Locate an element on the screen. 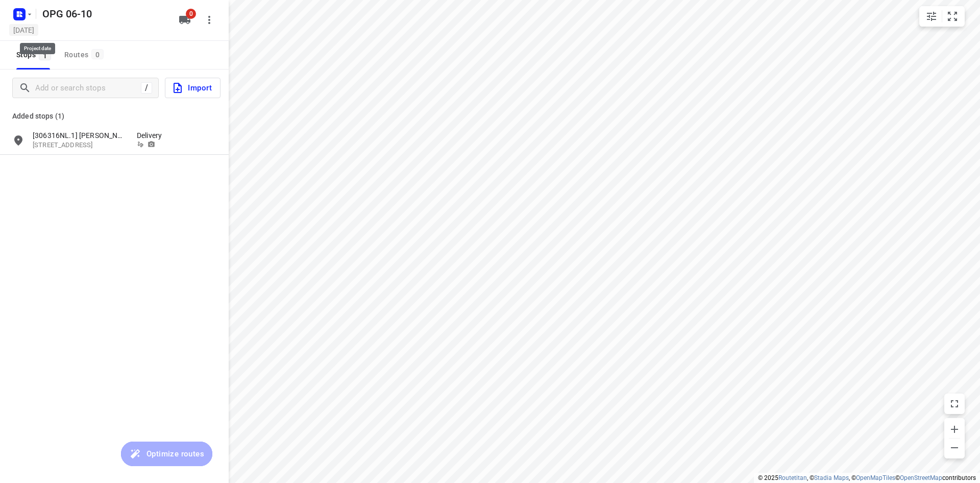 Image resolution: width=980 pixels, height=483 pixels. div: small contained button group is located at coordinates (942, 17).